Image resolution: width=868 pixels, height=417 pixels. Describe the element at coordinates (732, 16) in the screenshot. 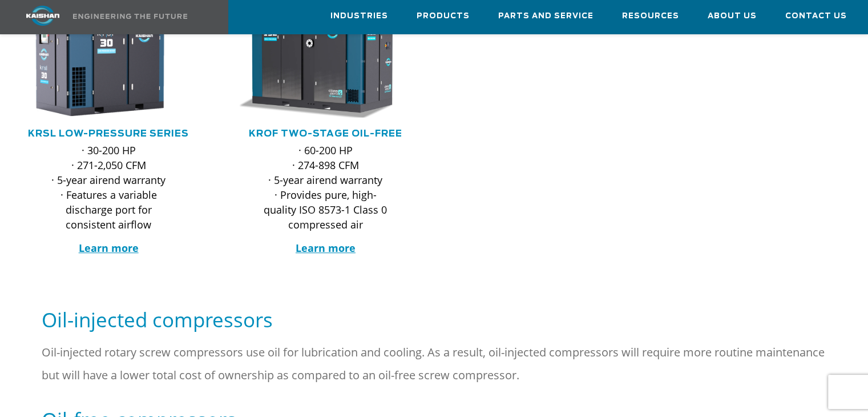

I see `span: About Us` at that location.